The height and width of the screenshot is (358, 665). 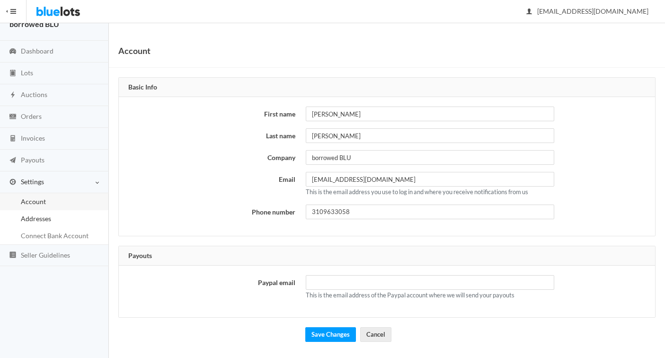 What do you see at coordinates (257, 135) in the screenshot?
I see `label: Last name` at bounding box center [257, 135].